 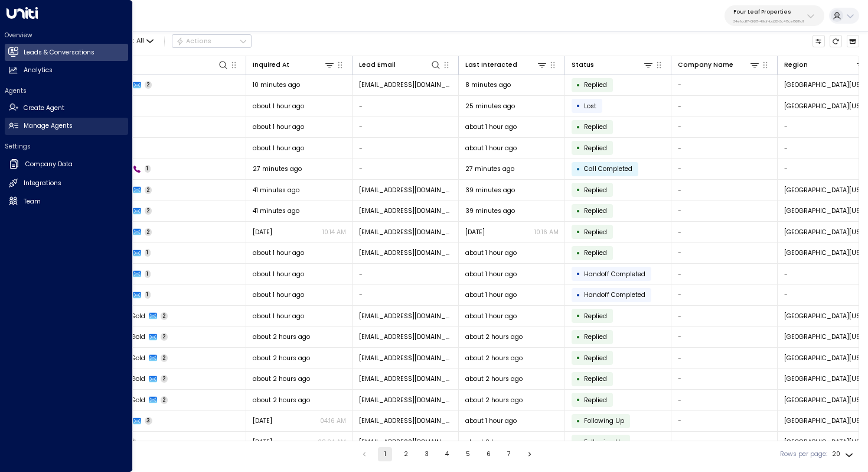 What do you see at coordinates (334, 231) in the screenshot?
I see `p: 10:14 AM` at bounding box center [334, 231].